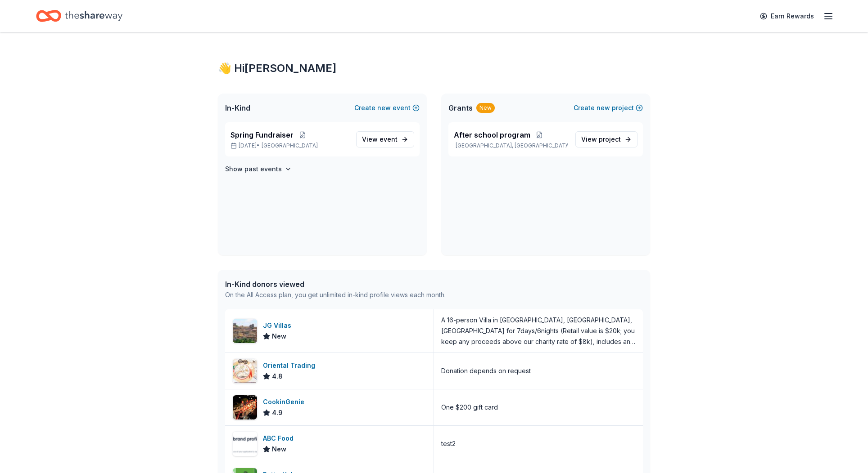 This screenshot has height=473, width=868. What do you see at coordinates (278, 376) in the screenshot?
I see `span: 4.8` at bounding box center [278, 376].